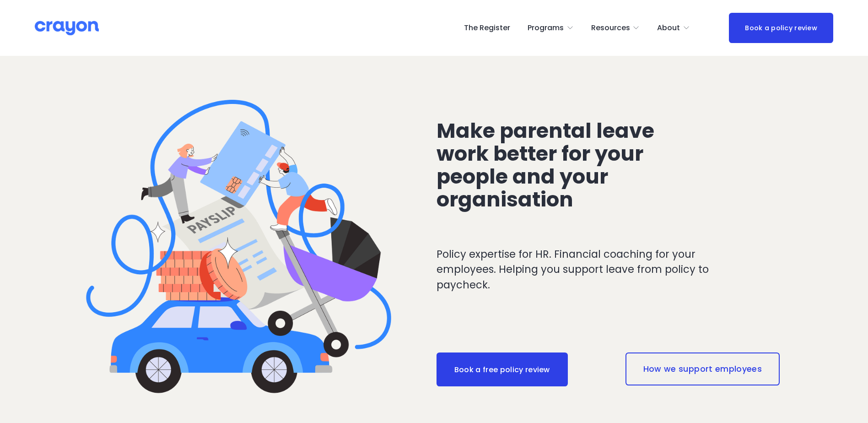 This screenshot has width=868, height=423. Describe the element at coordinates (502, 370) in the screenshot. I see `a: Book a free policy review` at that location.